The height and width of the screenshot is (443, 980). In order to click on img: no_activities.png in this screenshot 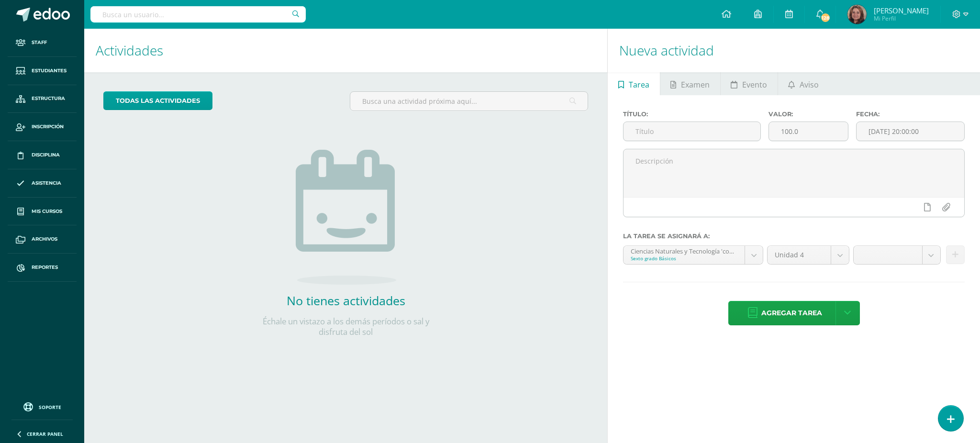, I will do `click(346, 217)`.